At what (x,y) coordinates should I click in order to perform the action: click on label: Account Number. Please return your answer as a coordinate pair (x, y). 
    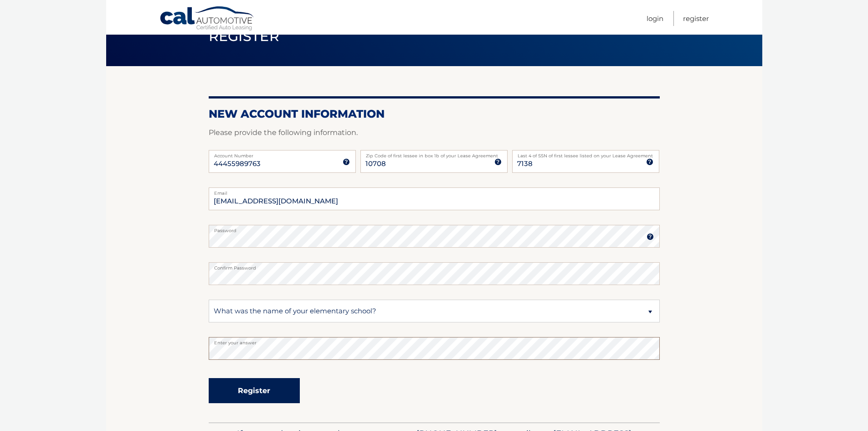
    Looking at the image, I should click on (282, 154).